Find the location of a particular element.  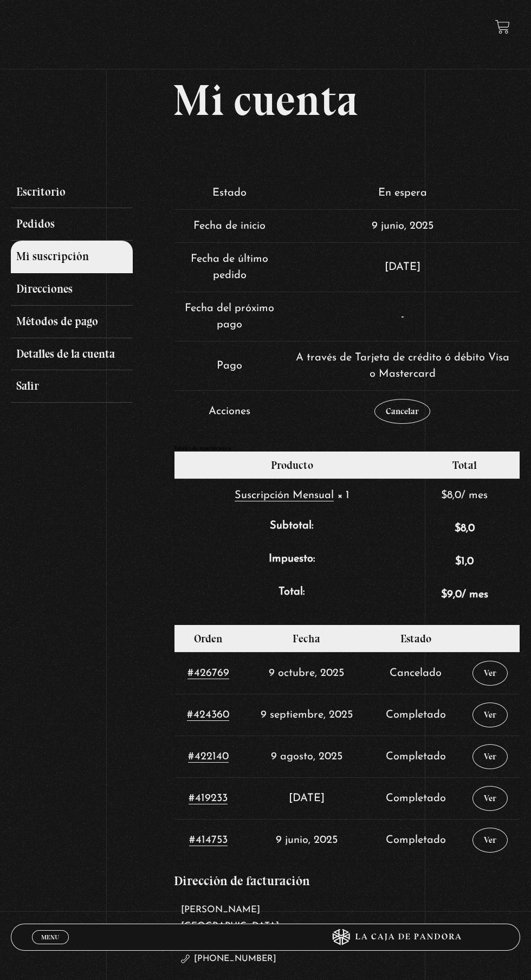

td: Fecha del próximo pago is located at coordinates (230, 316).